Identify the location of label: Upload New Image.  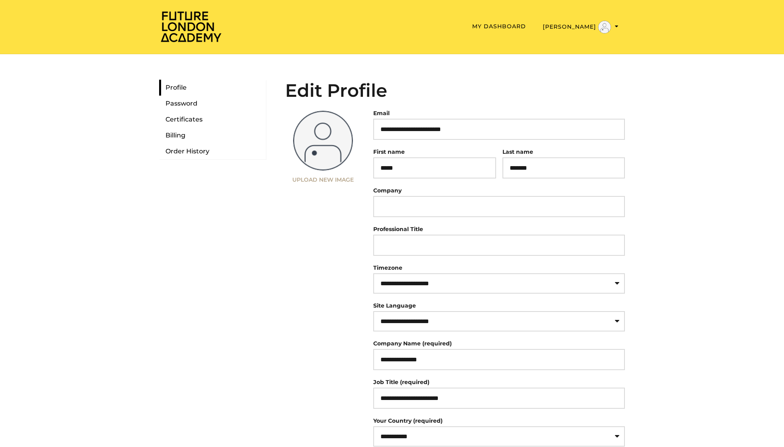
(323, 180).